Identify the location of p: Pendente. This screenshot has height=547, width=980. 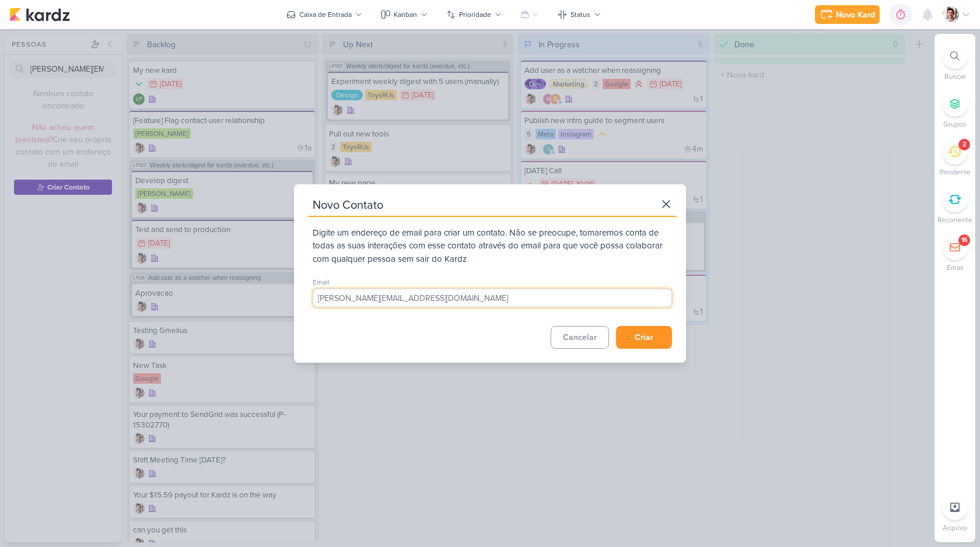
(954, 171).